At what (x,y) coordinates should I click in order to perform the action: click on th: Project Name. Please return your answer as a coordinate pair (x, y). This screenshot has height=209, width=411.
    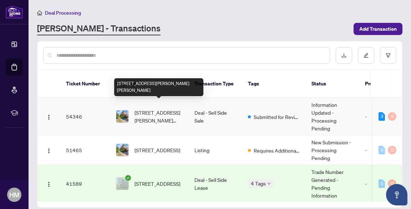
    Looking at the image, I should click on (381, 84).